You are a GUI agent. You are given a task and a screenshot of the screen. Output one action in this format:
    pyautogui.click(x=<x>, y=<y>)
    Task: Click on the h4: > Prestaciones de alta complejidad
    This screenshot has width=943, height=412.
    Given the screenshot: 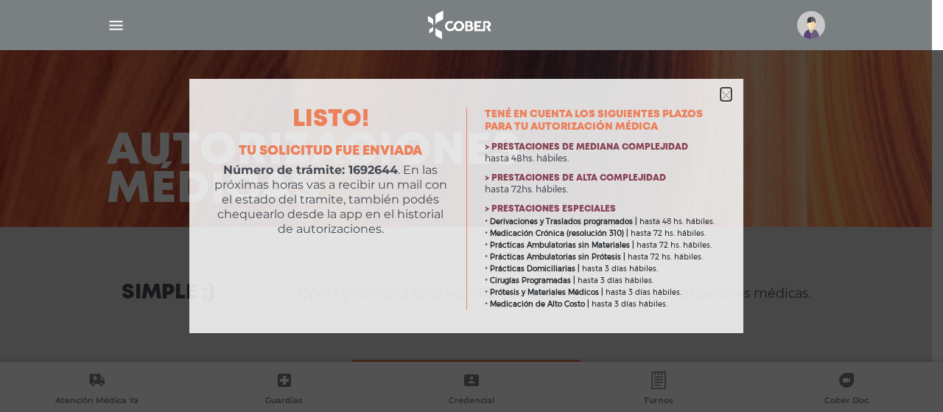 What is the action you would take?
    pyautogui.click(x=602, y=178)
    